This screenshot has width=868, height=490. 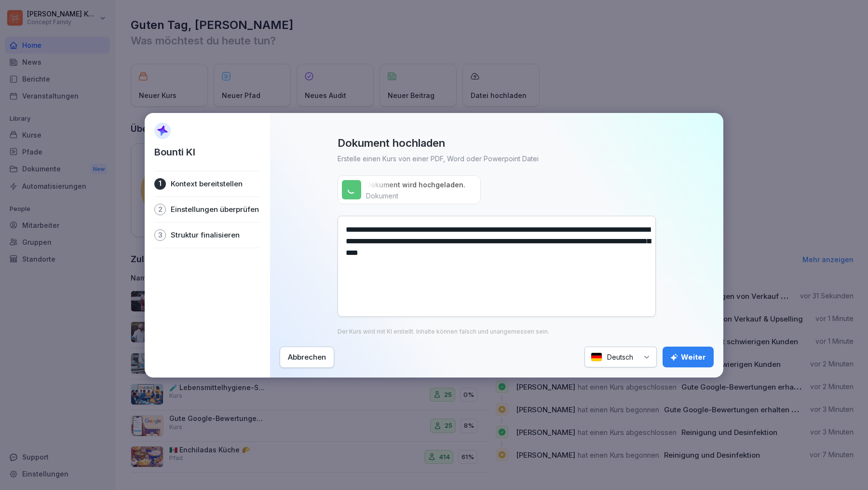 What do you see at coordinates (215, 210) in the screenshot?
I see `p: Einstellungen überprüfen` at bounding box center [215, 210].